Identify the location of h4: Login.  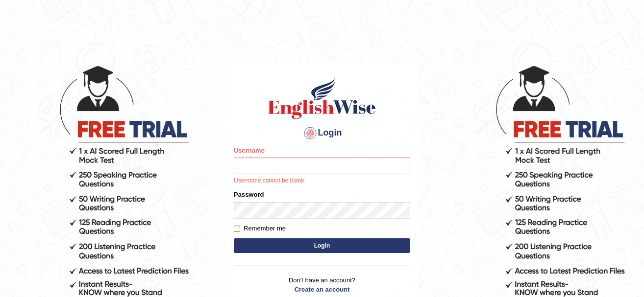
(322, 133).